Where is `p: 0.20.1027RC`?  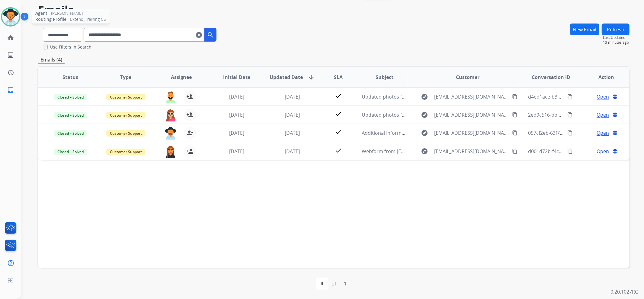
p: 0.20.1027RC is located at coordinates (624, 292).